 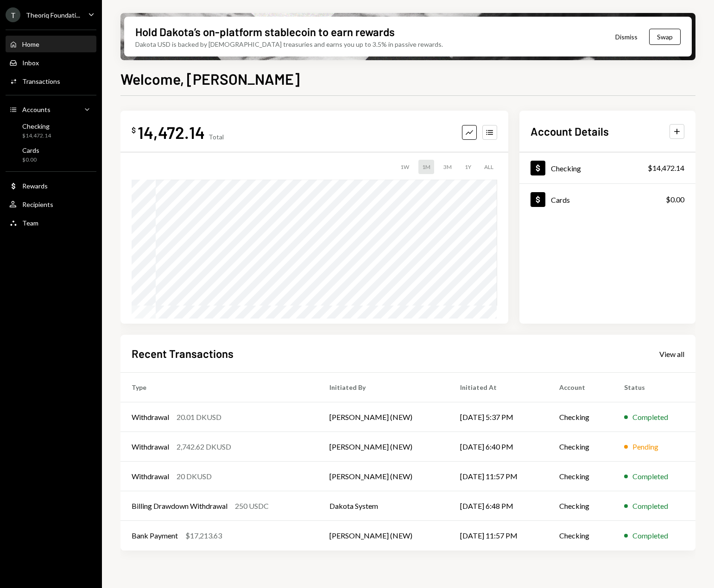 I want to click on a: Transactions, so click(x=51, y=81).